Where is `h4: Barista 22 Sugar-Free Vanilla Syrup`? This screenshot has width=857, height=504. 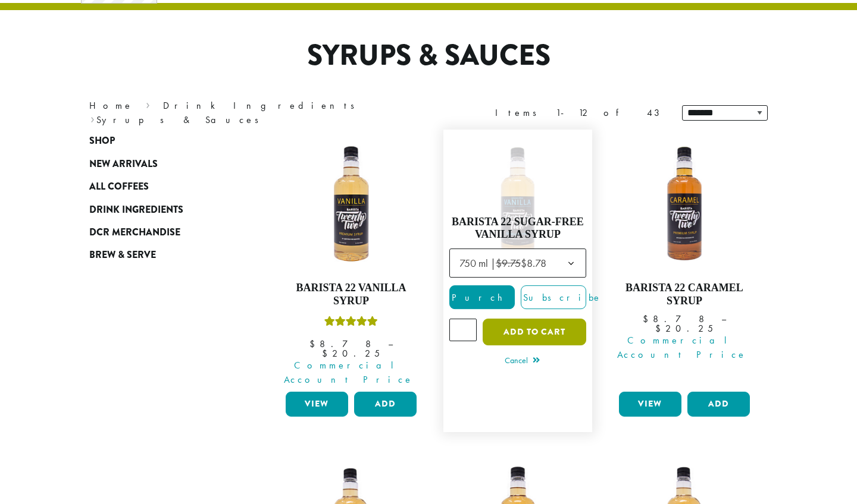 h4: Barista 22 Sugar-Free Vanilla Syrup is located at coordinates (517, 228).